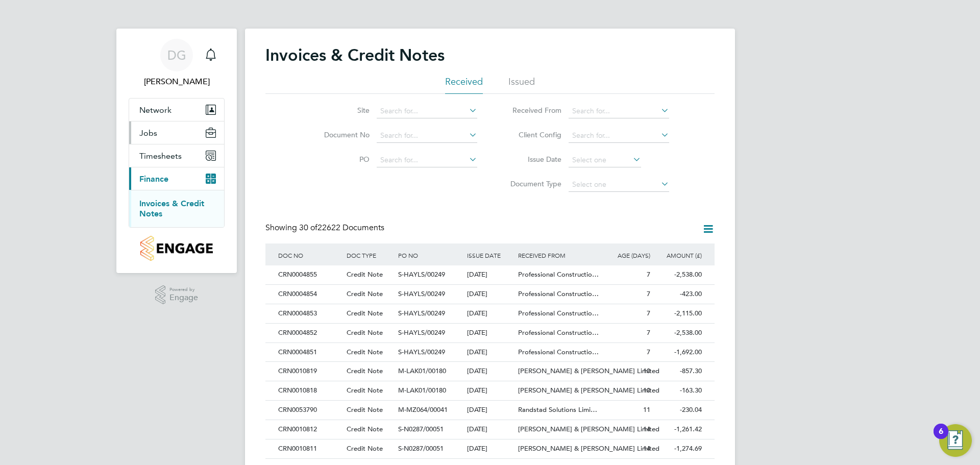 The image size is (980, 465). I want to click on div: CRN0004854, so click(310, 294).